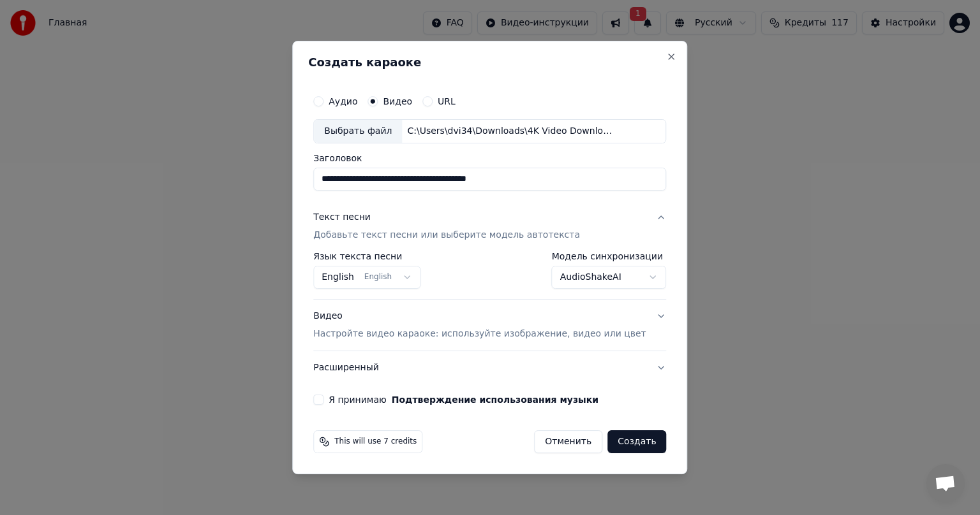 The width and height of the screenshot is (980, 515). I want to click on label: URL, so click(447, 102).